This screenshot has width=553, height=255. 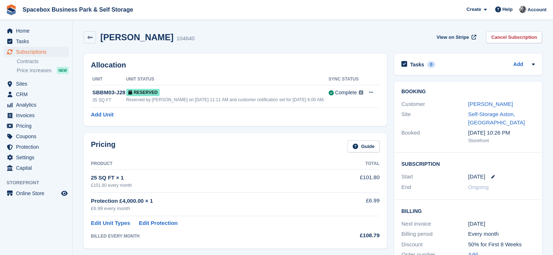 What do you see at coordinates (78, 9) in the screenshot?
I see `a: Spacebox Business Park & Self Storage` at bounding box center [78, 9].